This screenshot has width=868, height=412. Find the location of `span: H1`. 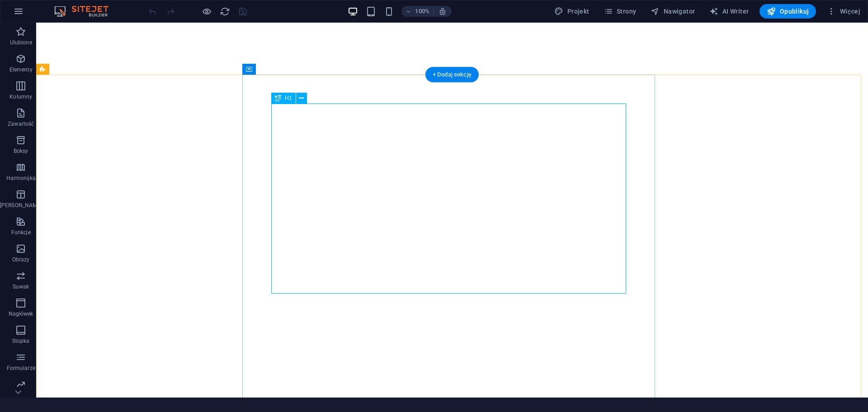

span: H1 is located at coordinates (288, 98).